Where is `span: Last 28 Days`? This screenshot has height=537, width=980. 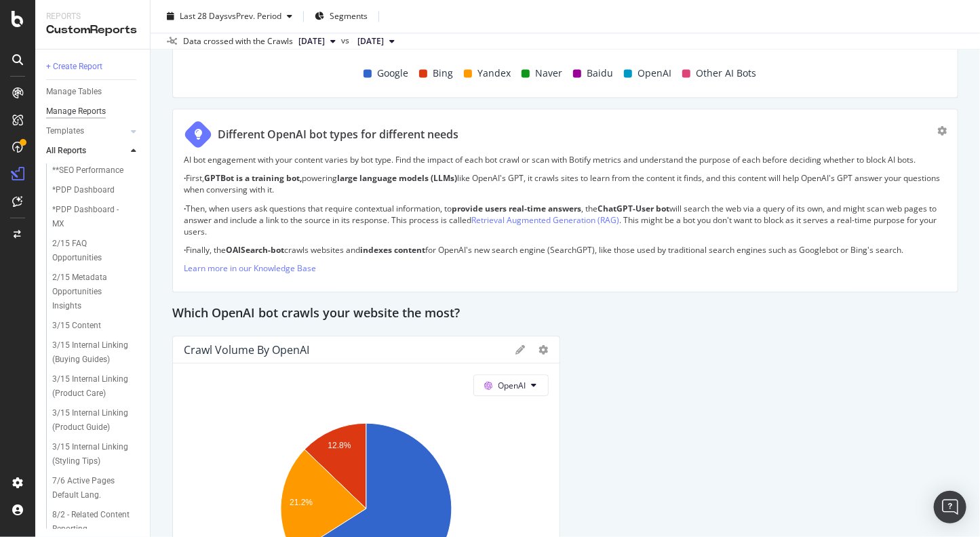 span: Last 28 Days is located at coordinates (203, 16).